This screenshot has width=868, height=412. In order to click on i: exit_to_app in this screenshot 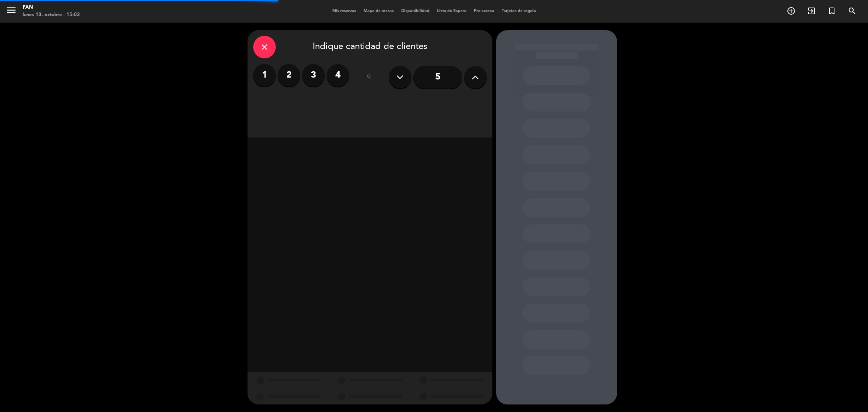, I will do `click(812, 11)`.